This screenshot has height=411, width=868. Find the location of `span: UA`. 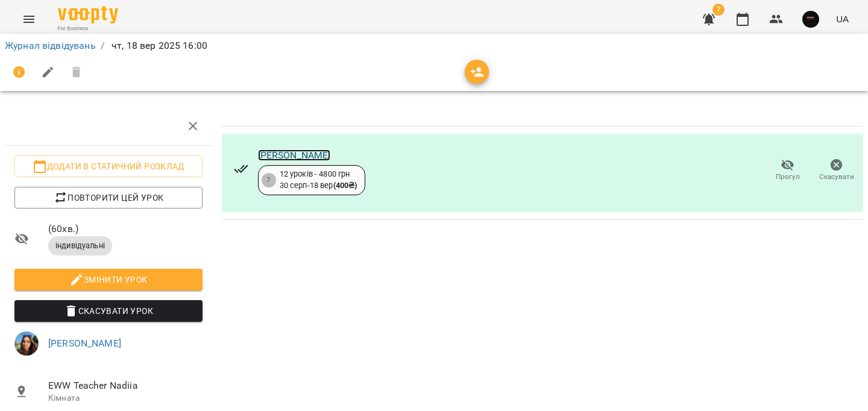

span: UA is located at coordinates (843, 19).